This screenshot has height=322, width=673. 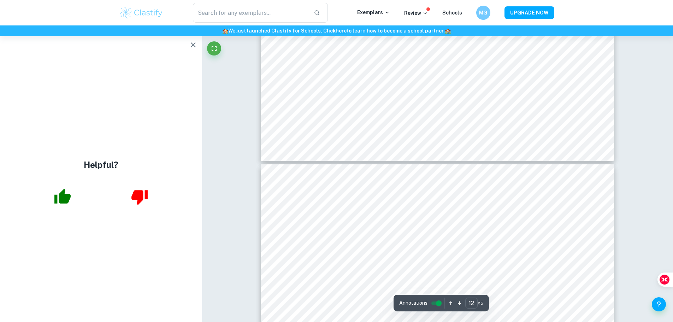 What do you see at coordinates (141, 13) in the screenshot?
I see `a: Clastify logo` at bounding box center [141, 13].